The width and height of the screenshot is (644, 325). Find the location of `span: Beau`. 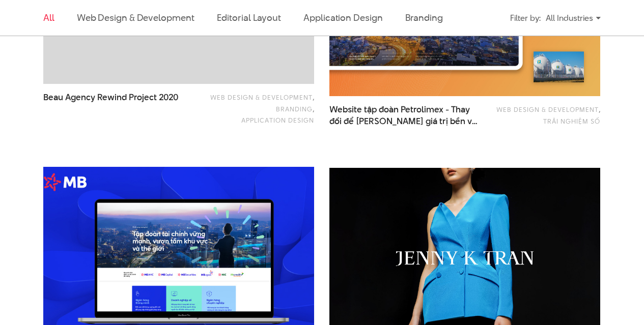

span: Beau is located at coordinates (53, 97).